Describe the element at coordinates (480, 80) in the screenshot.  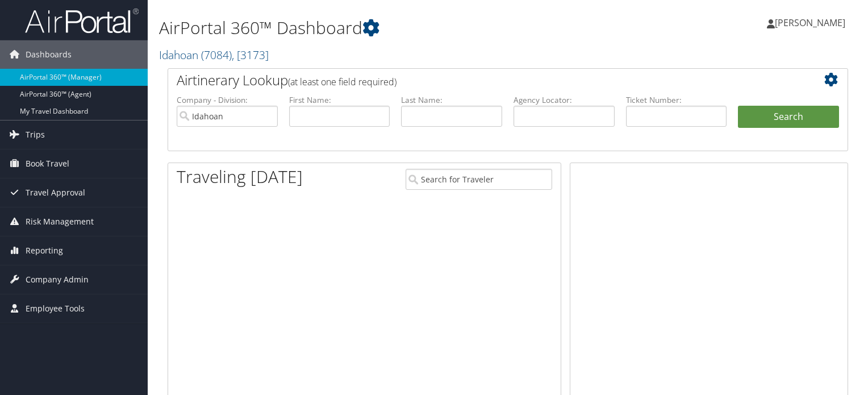
I see `h2: Airtinerary Lookup` at that location.